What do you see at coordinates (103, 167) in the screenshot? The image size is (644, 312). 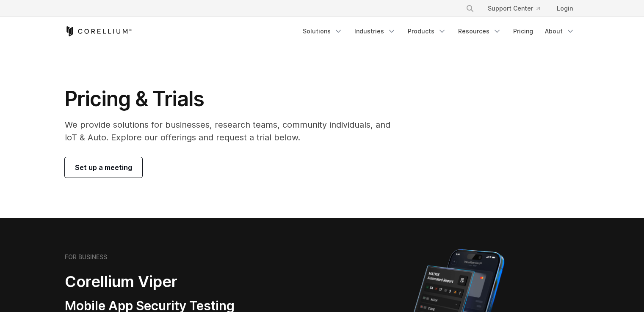 I see `span: Set up a meeting` at bounding box center [103, 167].